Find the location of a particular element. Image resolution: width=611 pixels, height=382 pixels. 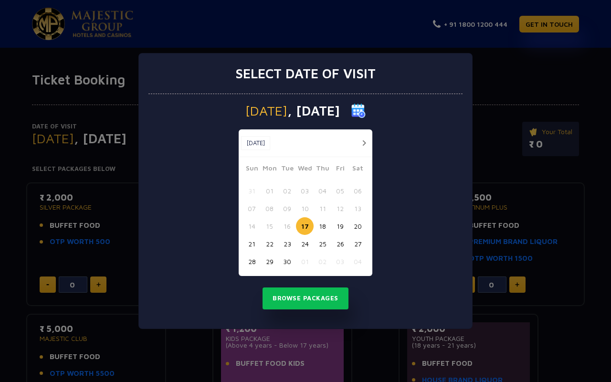

button: 16 is located at coordinates (287, 226).